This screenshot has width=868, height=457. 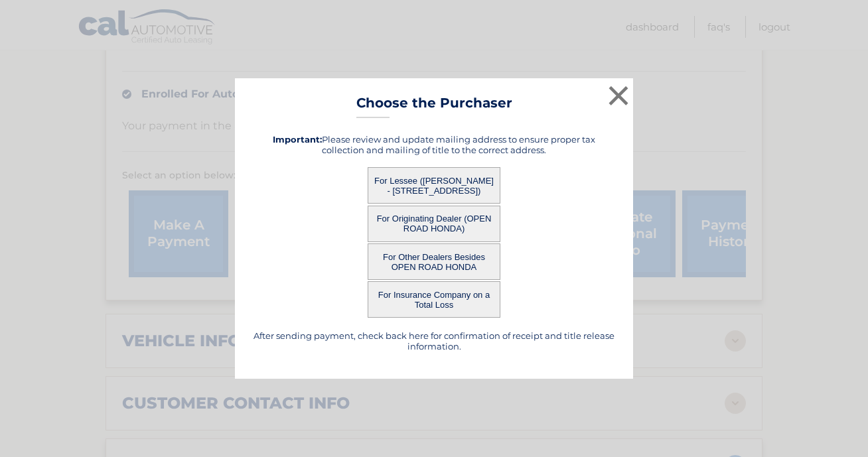 What do you see at coordinates (434, 299) in the screenshot?
I see `button: For Insurance Company on a Total Loss` at bounding box center [434, 299].